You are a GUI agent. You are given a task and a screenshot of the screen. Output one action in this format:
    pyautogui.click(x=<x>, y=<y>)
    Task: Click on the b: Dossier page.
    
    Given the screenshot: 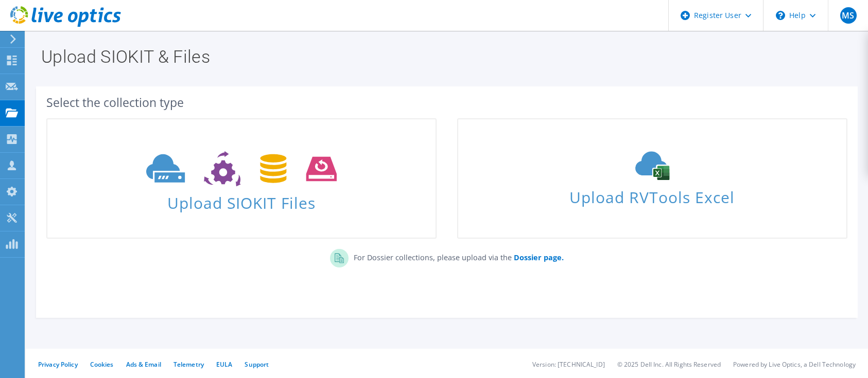 What is the action you would take?
    pyautogui.click(x=539, y=258)
    